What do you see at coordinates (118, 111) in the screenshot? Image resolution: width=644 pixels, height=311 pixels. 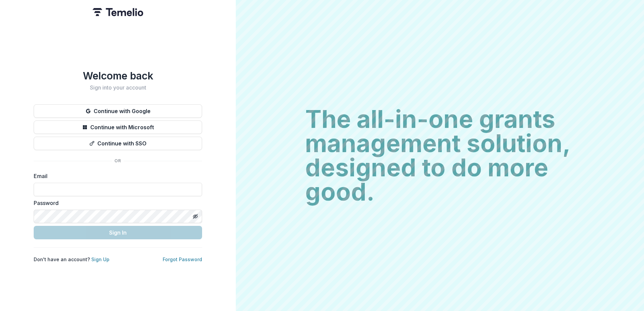 I see `button: Continue with Google` at bounding box center [118, 111].